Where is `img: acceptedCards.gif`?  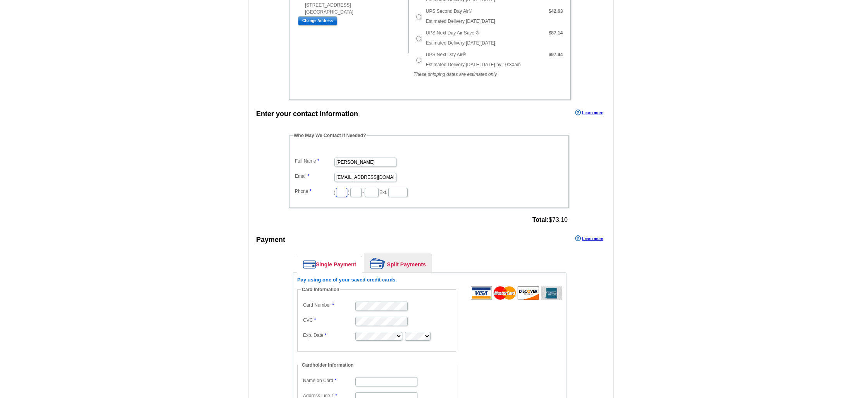
img: acceptedCards.gif is located at coordinates (516, 293).